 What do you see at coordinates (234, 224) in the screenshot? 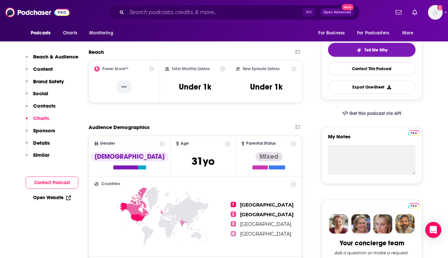
I see `span: 3` at bounding box center [234, 224].